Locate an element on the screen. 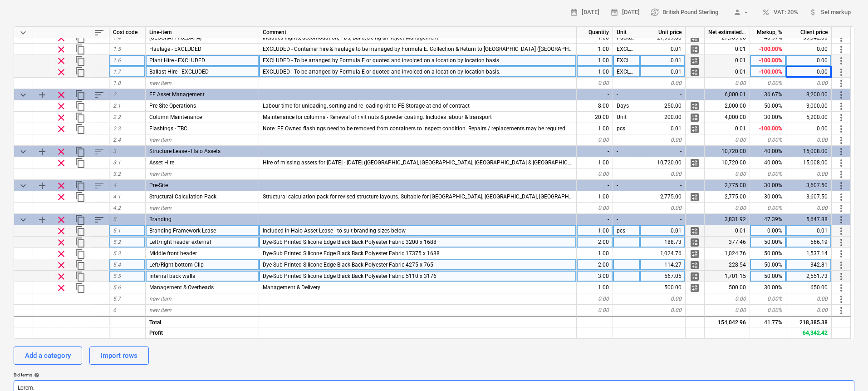 Image resolution: width=868 pixels, height=391 pixels. div: 40.00% is located at coordinates (768, 151).